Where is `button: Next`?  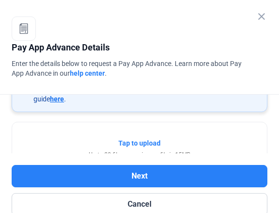
button: Next is located at coordinates (139, 176).